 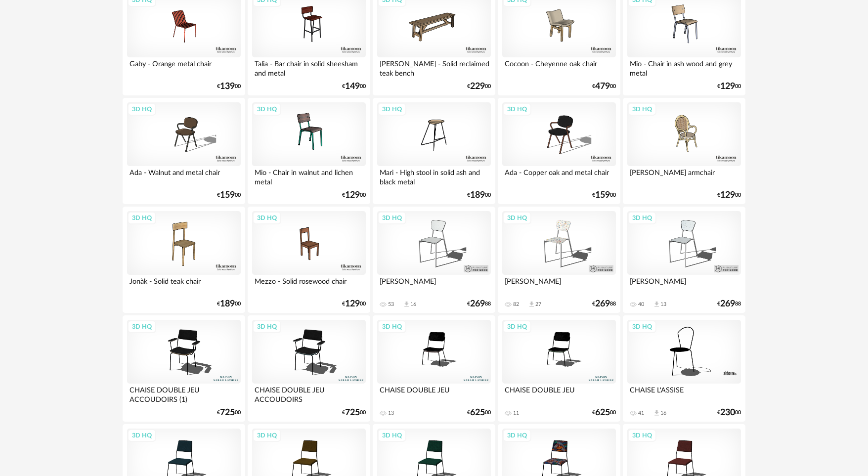 I want to click on div: CHAISE DOUBLE JEU ACCOUDOIRS (1), so click(x=184, y=394).